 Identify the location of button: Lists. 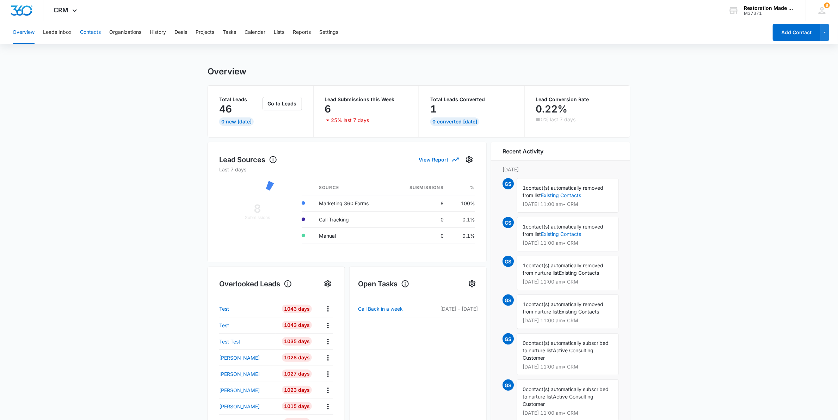
(279, 32).